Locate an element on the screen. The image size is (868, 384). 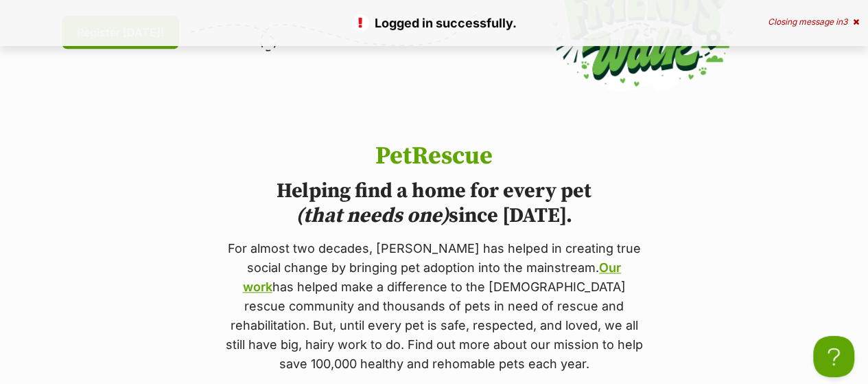
div: Closing message in is located at coordinates (813, 22).